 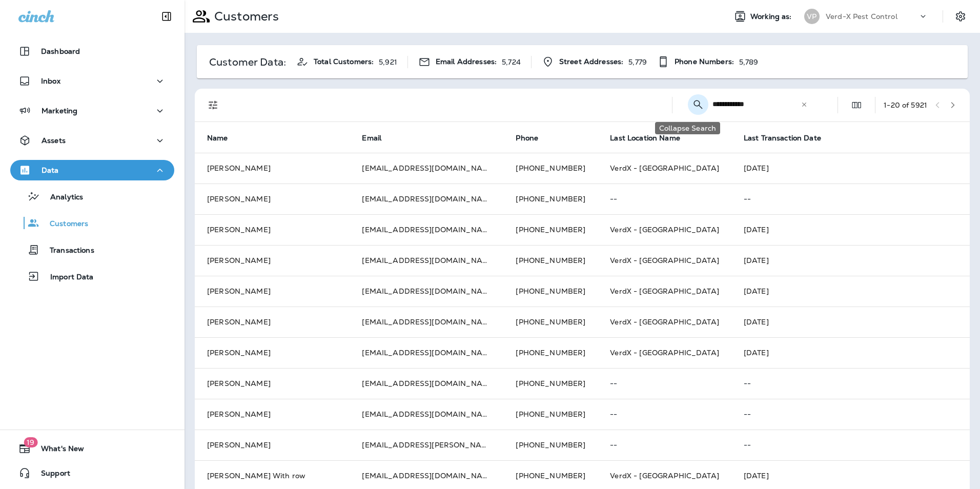 I want to click on button: Edit Fields, so click(x=856, y=105).